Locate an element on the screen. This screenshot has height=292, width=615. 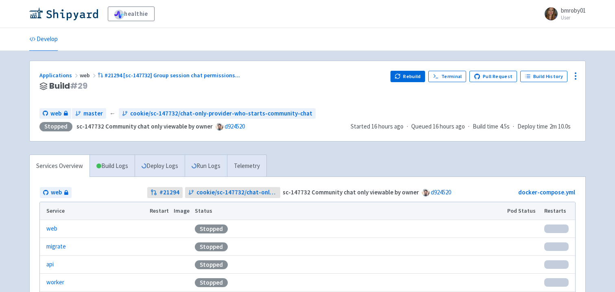
th: Status is located at coordinates (348, 211).